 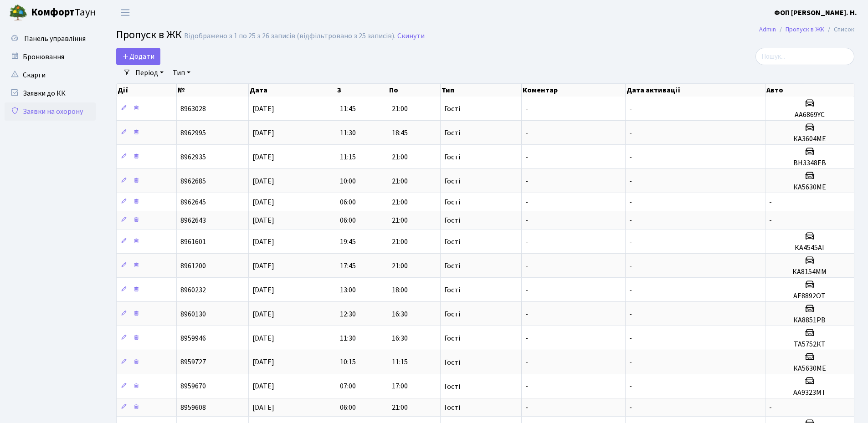 What do you see at coordinates (347, 386) in the screenshot?
I see `span: 07:00` at bounding box center [347, 386].